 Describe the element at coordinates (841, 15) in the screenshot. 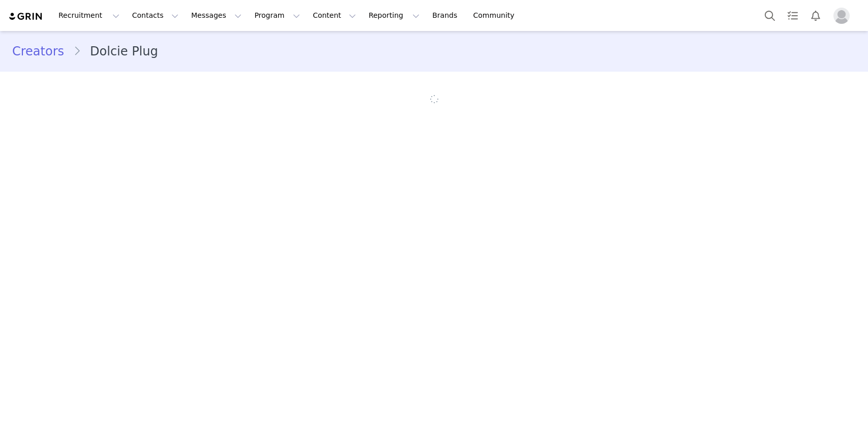

I see `img: placeholder-profile.jpg` at that location.